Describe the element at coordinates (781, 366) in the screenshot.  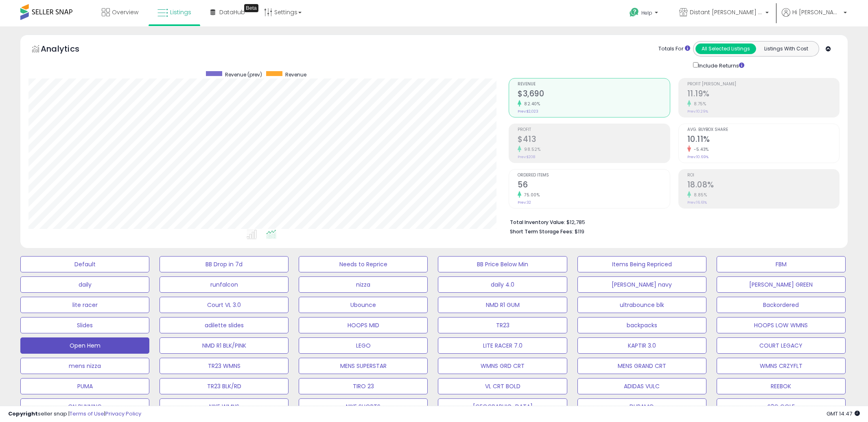
I see `button: WMNS CRZYFLT` at that location.